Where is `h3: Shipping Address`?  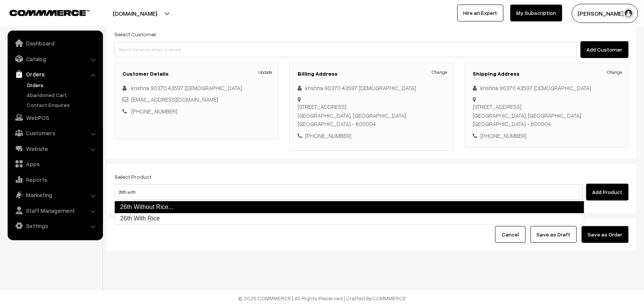
h3: Shipping Address is located at coordinates (547, 74).